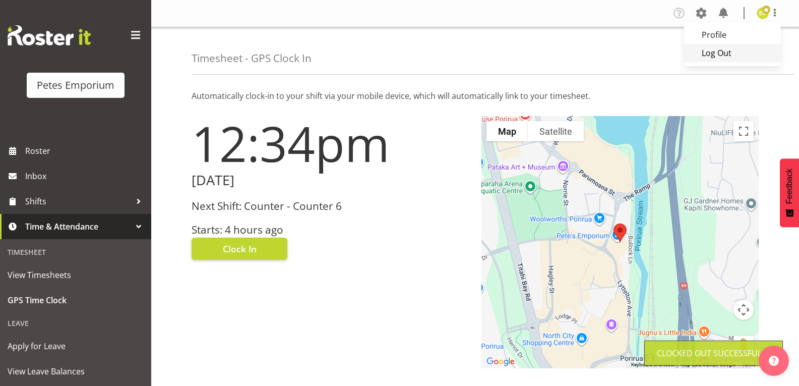  I want to click on h1: 12:34pm, so click(330, 143).